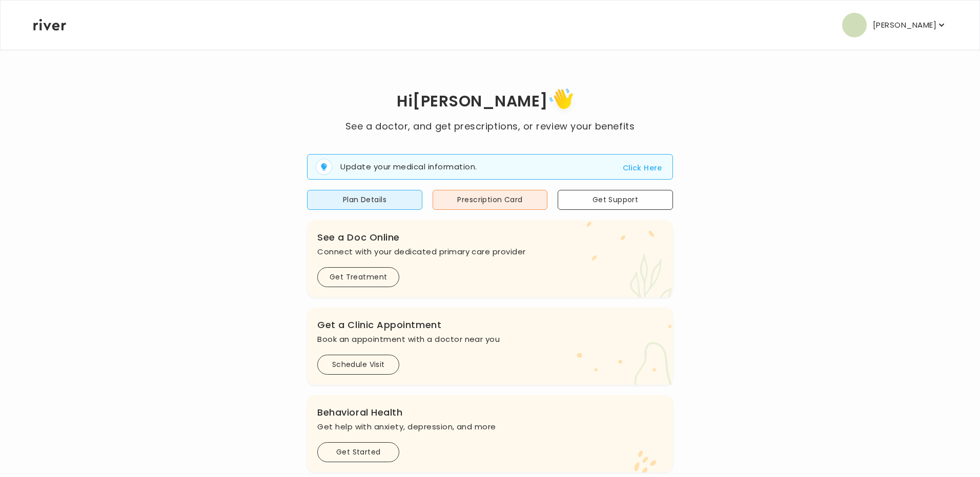 The width and height of the screenshot is (980, 477). I want to click on p: Get help with anxiety, depression, and more, so click(490, 427).